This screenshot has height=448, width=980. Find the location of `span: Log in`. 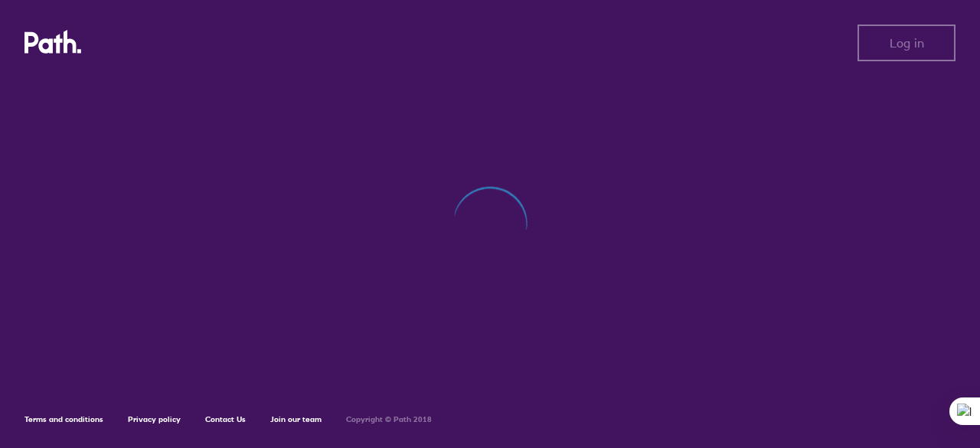

span: Log in is located at coordinates (906, 43).